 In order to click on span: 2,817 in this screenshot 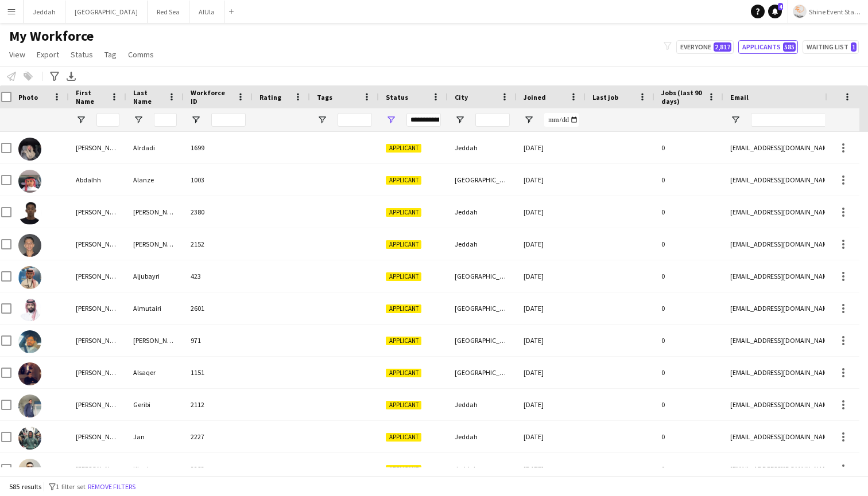, I will do `click(722, 47)`.